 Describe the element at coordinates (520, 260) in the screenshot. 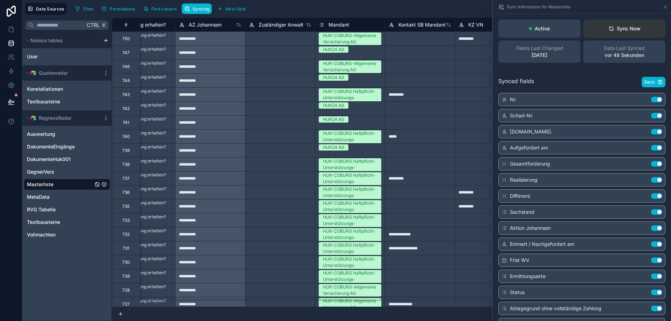

I see `span: Frist WV` at that location.